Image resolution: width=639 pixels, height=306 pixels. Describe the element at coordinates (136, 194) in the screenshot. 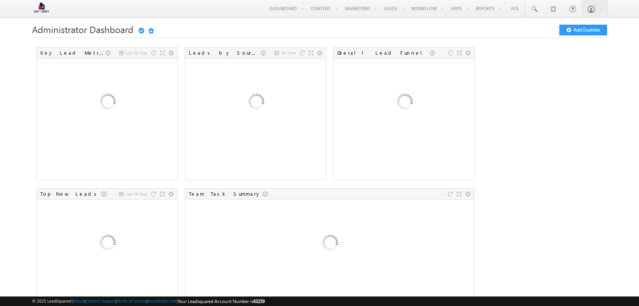

I see `span: Last 10 Days` at that location.